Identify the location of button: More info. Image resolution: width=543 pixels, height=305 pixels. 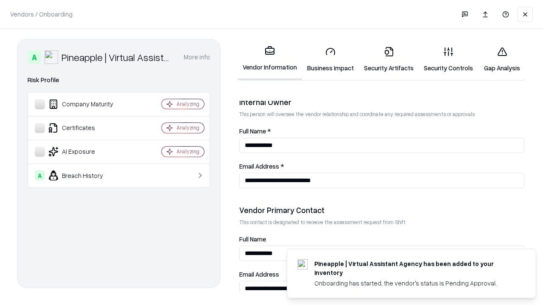
(197, 57).